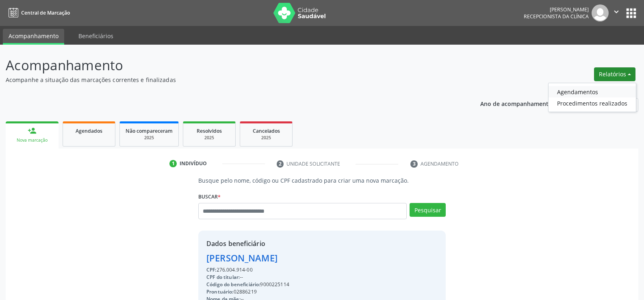 This screenshot has height=300, width=644. What do you see at coordinates (209, 131) in the screenshot?
I see `span: Resolvidos` at bounding box center [209, 131].